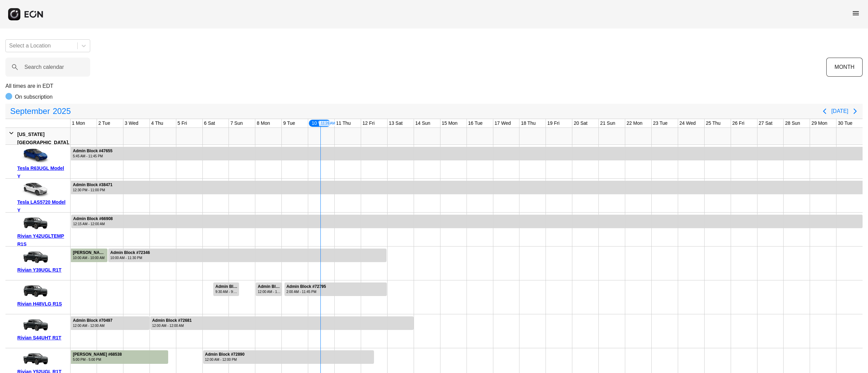 This screenshot has width=868, height=373. I want to click on div: Rivian H48VLG R1S, so click(43, 304).